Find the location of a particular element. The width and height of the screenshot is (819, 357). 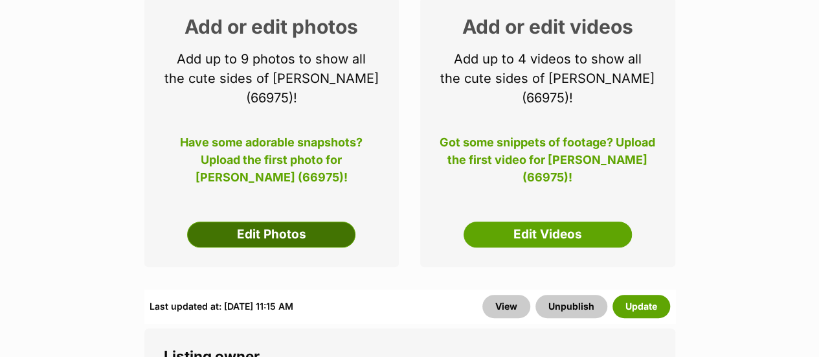

h2: Add or edit videos is located at coordinates (548, 27).